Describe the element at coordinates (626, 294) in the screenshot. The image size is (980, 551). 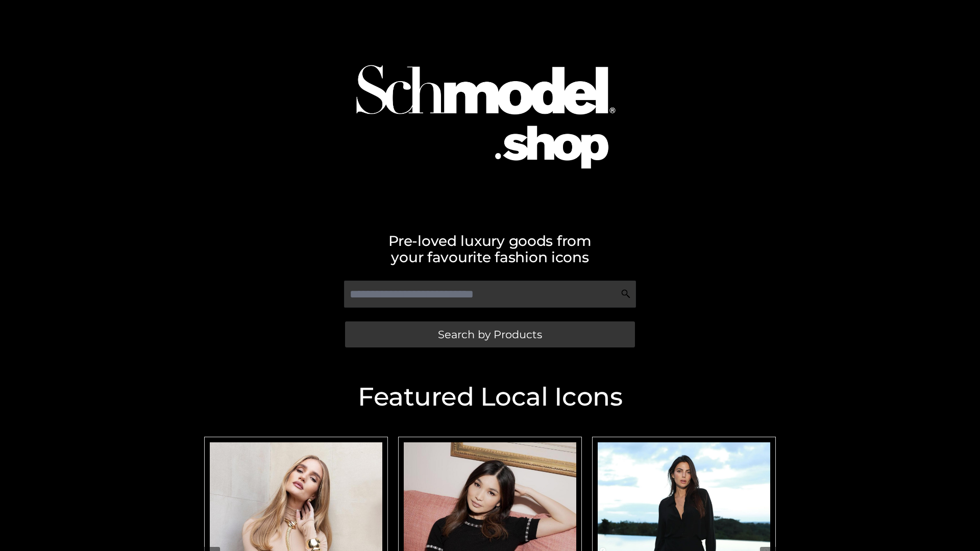
I see `img: Search Icon` at that location.